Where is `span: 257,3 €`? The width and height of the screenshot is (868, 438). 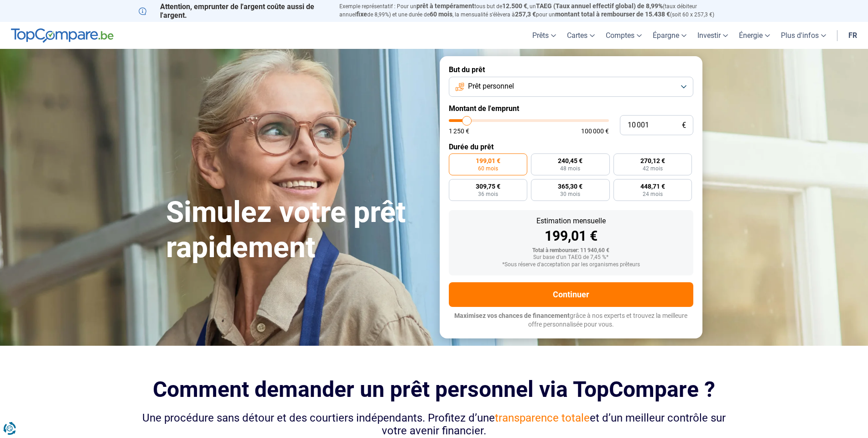
span: 257,3 € is located at coordinates (525, 14).